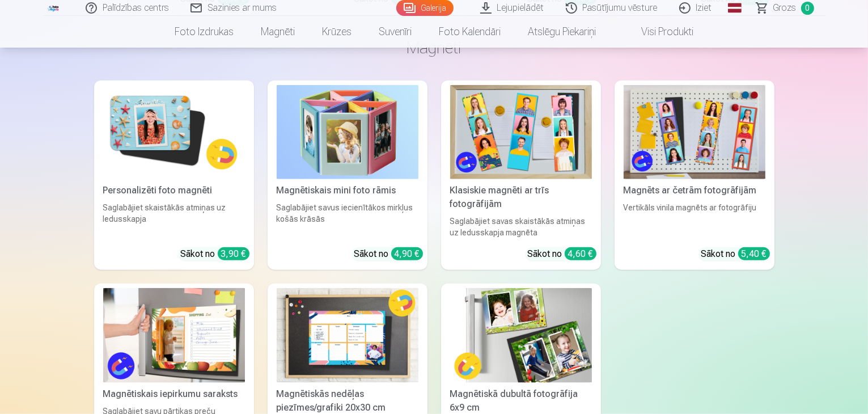 This screenshot has width=868, height=414. What do you see at coordinates (234, 253) in the screenshot?
I see `div: 3,90 €` at bounding box center [234, 253].